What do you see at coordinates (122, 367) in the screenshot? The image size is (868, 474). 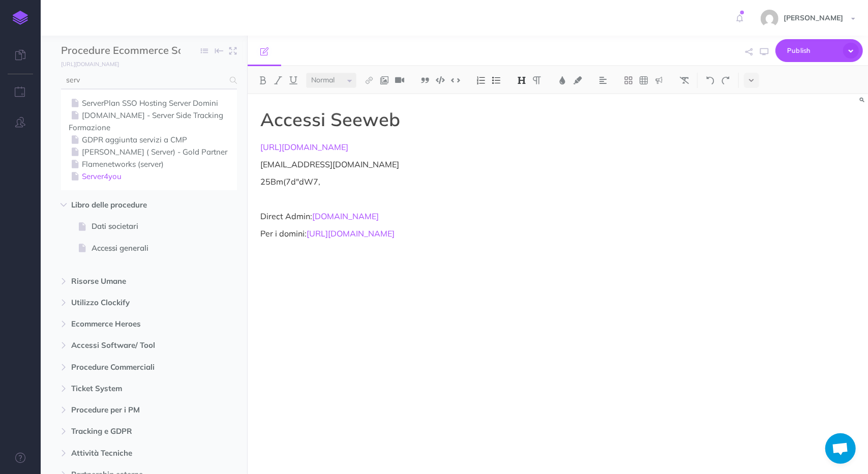 I see `span: Procedure Commerciali` at bounding box center [122, 367].